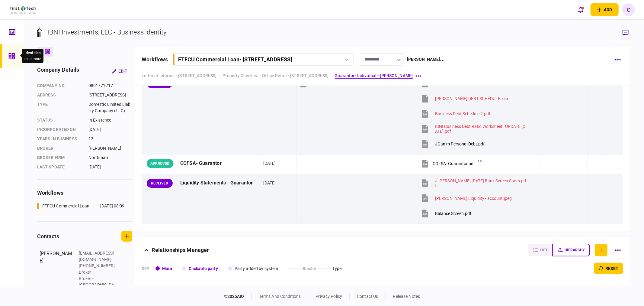 The height and width of the screenshot is (306, 644). Describe the element at coordinates (571, 250) in the screenshot. I see `button: hierarchy` at that location.